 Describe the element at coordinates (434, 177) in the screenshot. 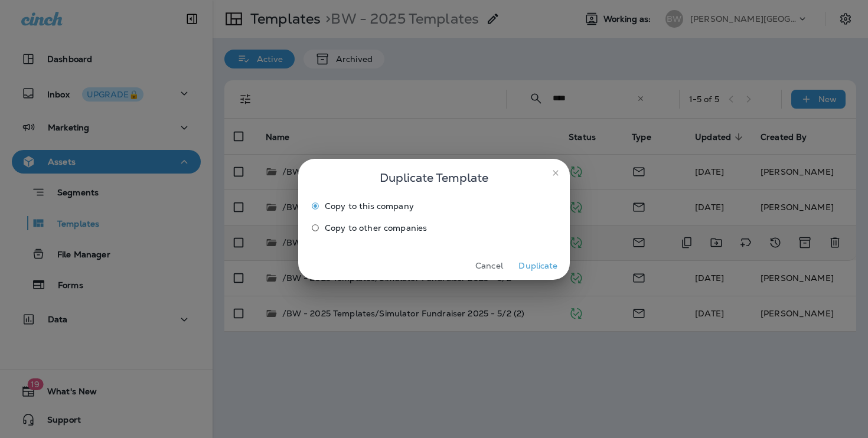

I see `span: Duplicate Template` at that location.